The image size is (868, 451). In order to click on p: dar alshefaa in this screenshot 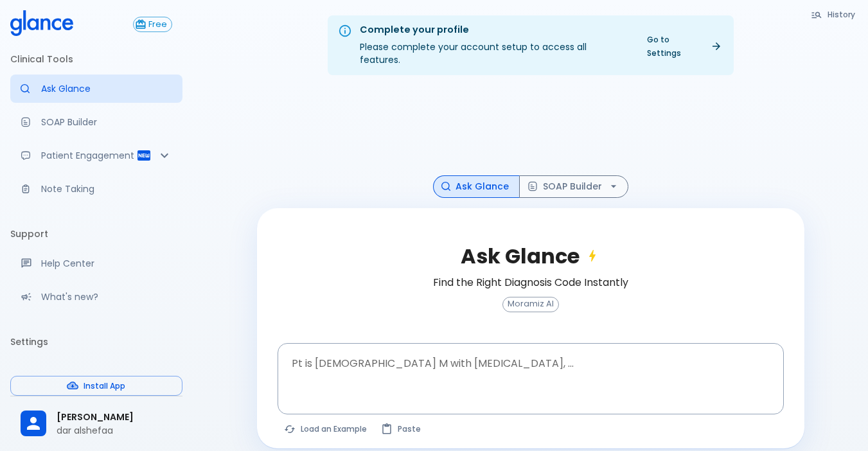, I will do `click(114, 430)`.